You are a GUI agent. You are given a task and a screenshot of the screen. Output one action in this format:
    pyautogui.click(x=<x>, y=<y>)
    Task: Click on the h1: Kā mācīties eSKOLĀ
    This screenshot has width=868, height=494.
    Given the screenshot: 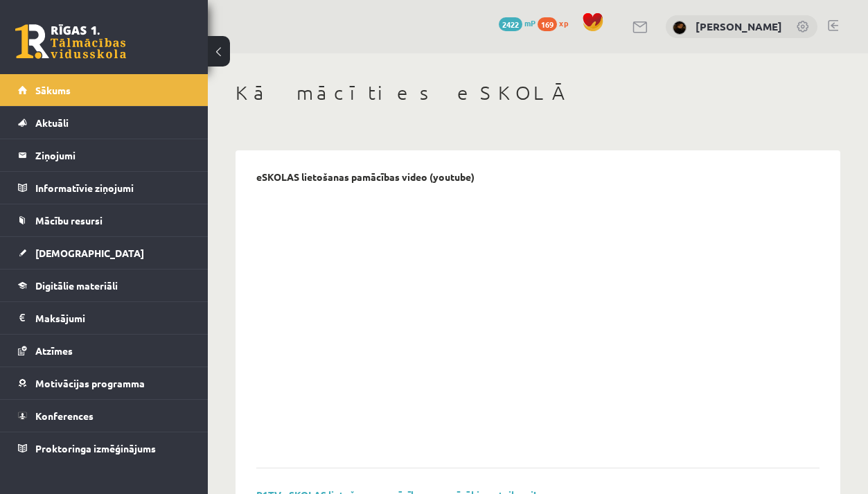 What is the action you would take?
    pyautogui.click(x=538, y=93)
    